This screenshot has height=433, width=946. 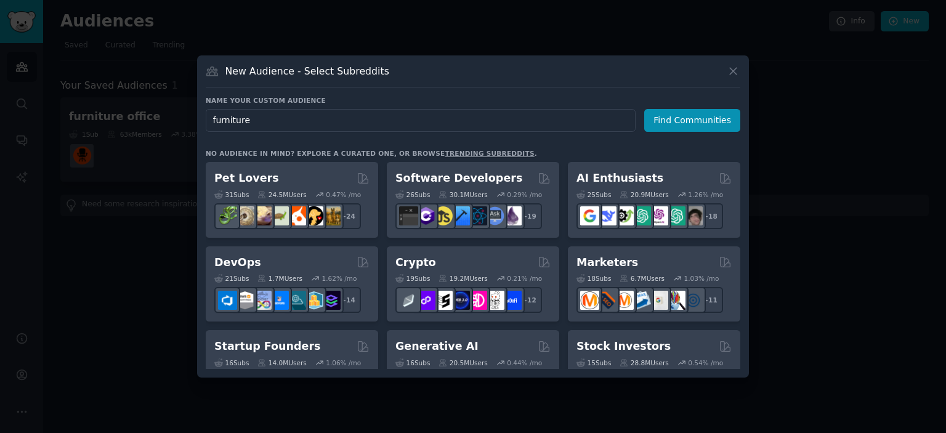 I want to click on img: content_marketing, so click(x=590, y=300).